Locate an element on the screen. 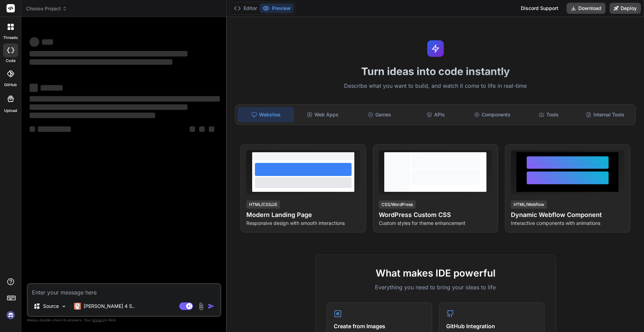 The height and width of the screenshot is (332, 644). p: Custom styles for theme enhancement is located at coordinates (436, 223).